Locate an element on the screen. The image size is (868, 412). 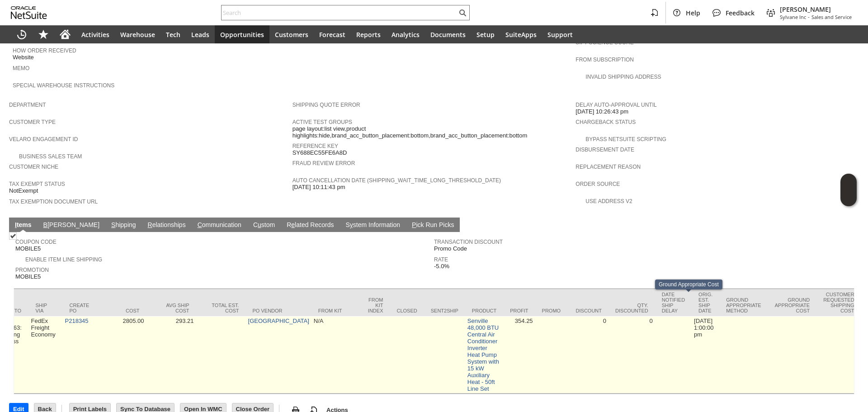
a: Leads is located at coordinates (200, 35).